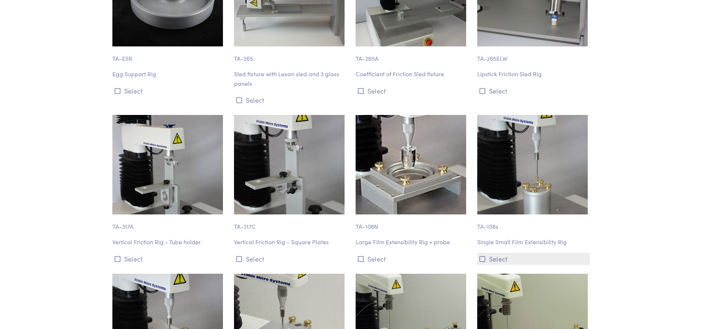 The image size is (702, 329). What do you see at coordinates (534, 242) in the screenshot?
I see `p: Single Small Film Extensibility Rig` at bounding box center [534, 242].